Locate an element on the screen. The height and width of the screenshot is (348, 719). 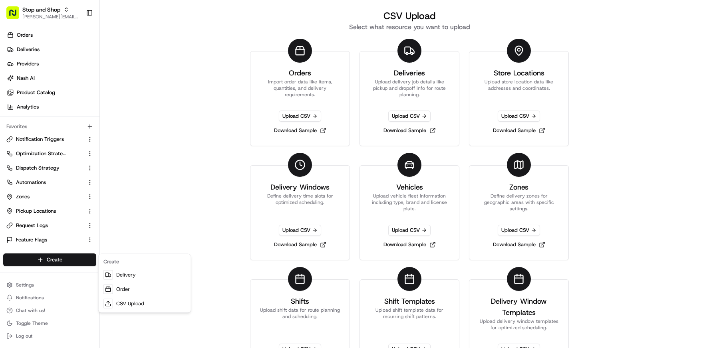
span: API Documentation is located at coordinates (102, 182).